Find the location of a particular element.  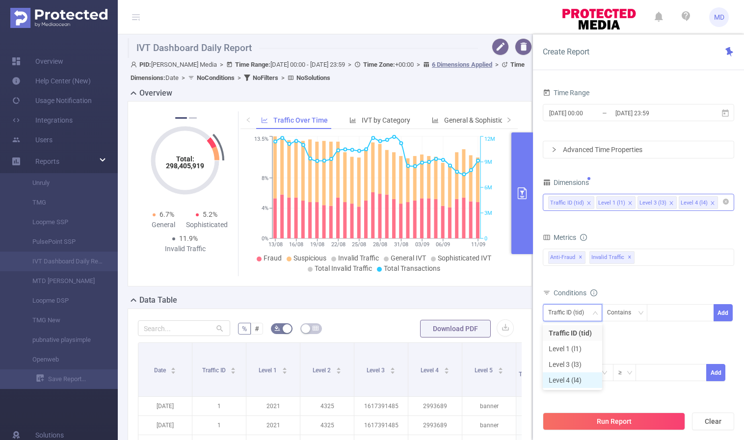

span: Date is located at coordinates (161, 371).